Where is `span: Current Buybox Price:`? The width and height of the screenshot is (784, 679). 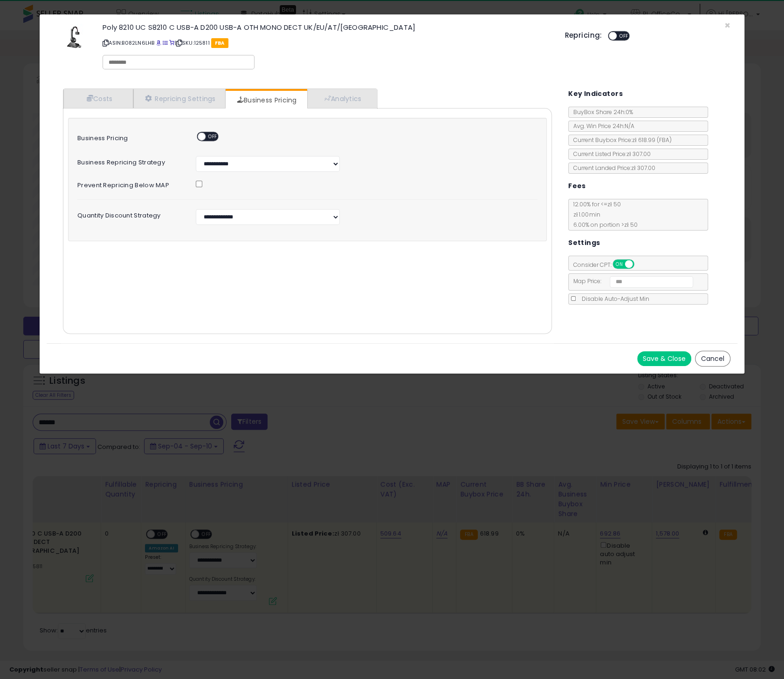 span: Current Buybox Price: is located at coordinates (620, 139).